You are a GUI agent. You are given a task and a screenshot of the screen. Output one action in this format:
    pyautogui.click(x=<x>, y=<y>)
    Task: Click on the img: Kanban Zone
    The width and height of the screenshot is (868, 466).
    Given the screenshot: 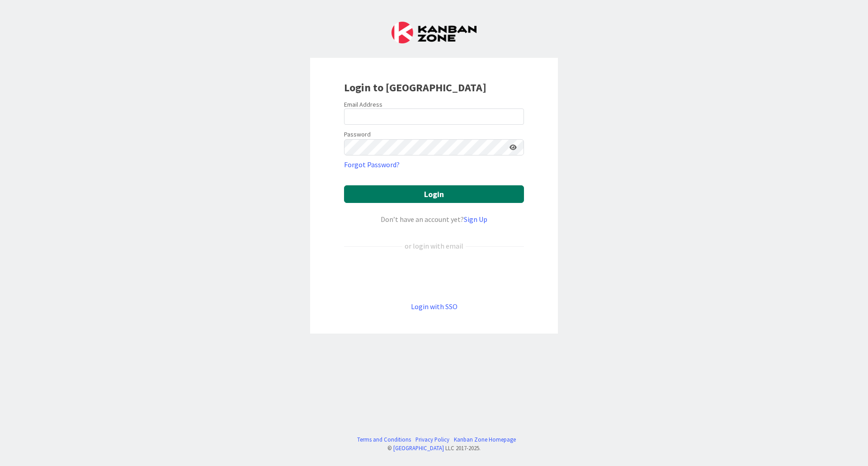 What is the action you would take?
    pyautogui.click(x=434, y=33)
    